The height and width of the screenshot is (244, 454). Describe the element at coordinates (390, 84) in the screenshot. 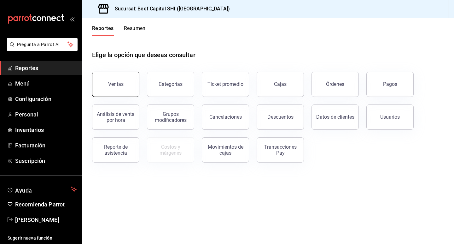

I see `div: Pagos` at that location.